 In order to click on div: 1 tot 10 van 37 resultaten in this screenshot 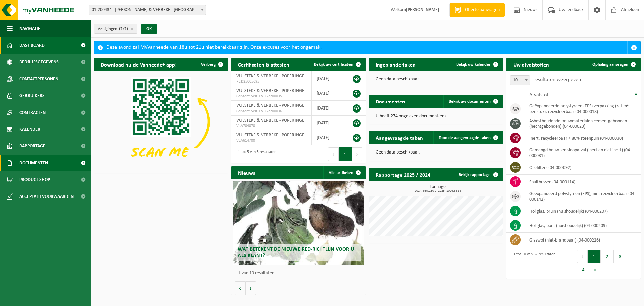, I will do `click(532, 263)`.